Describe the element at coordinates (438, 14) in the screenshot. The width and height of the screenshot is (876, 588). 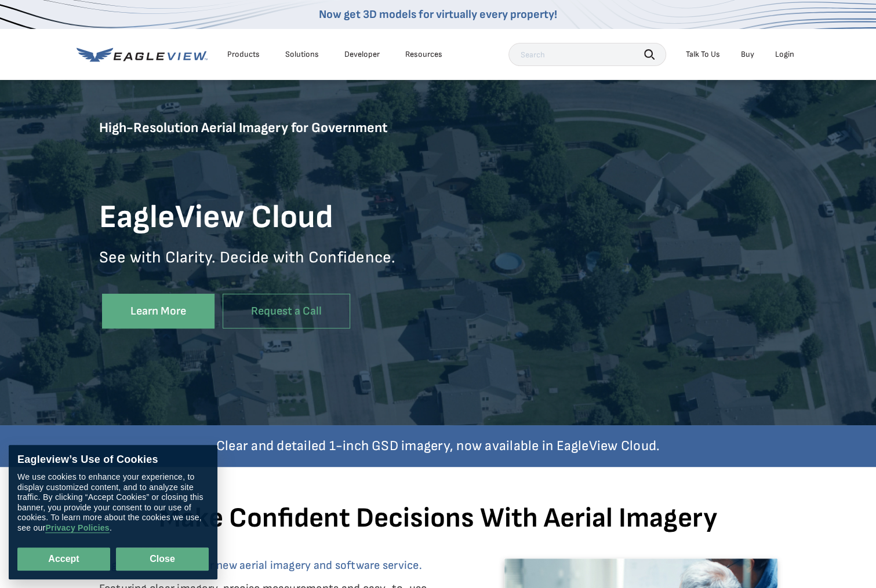
I see `a: Now get 3D models for virtually every property!` at that location.